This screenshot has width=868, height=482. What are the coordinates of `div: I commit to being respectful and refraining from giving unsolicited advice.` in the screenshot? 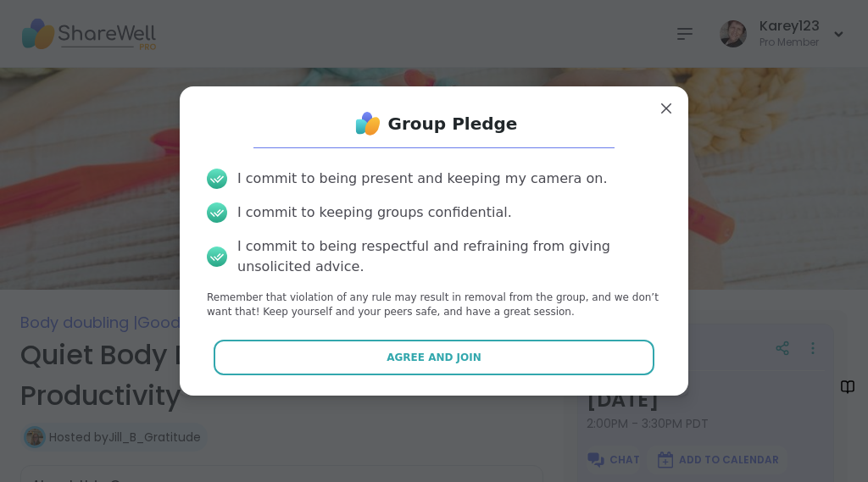 It's located at (449, 257).